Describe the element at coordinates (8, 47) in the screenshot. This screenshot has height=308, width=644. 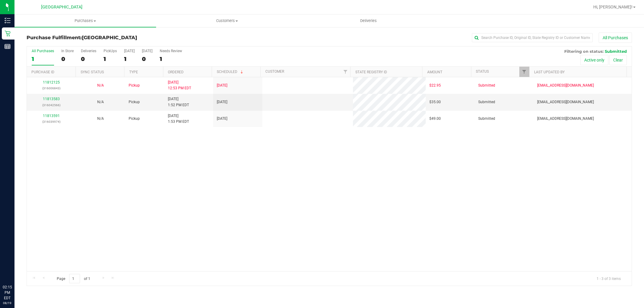
I see `inline-svg: Reports` at that location.